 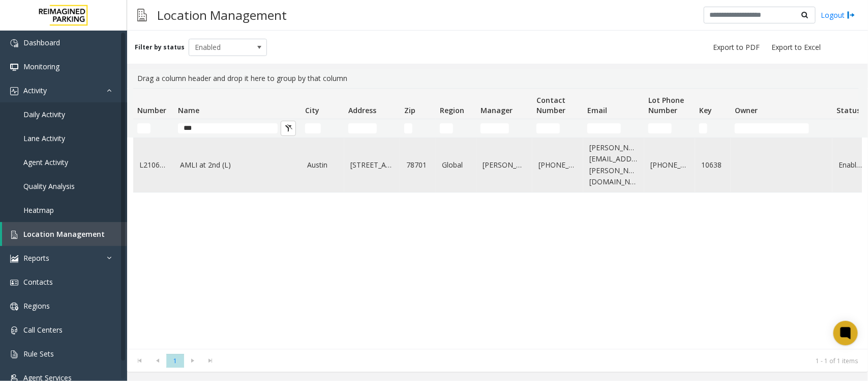 What do you see at coordinates (495, 129) in the screenshot?
I see `input: Manager Filter` at bounding box center [495, 129].